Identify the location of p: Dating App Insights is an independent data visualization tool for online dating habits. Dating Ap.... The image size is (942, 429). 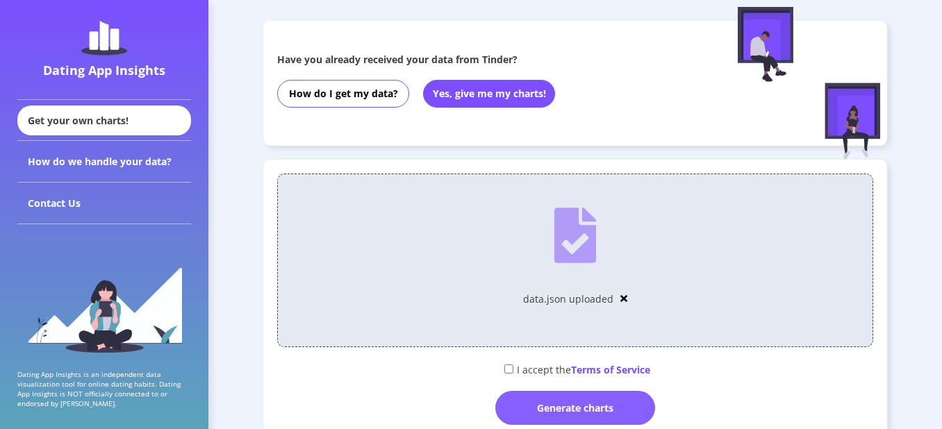
(104, 389).